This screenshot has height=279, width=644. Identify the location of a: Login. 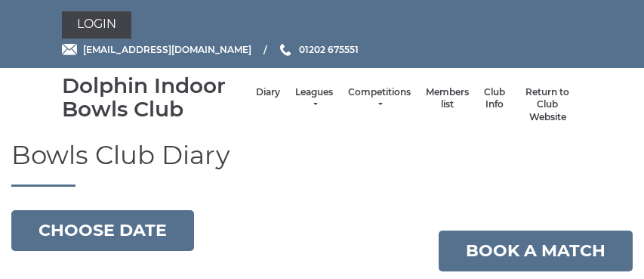
(97, 25).